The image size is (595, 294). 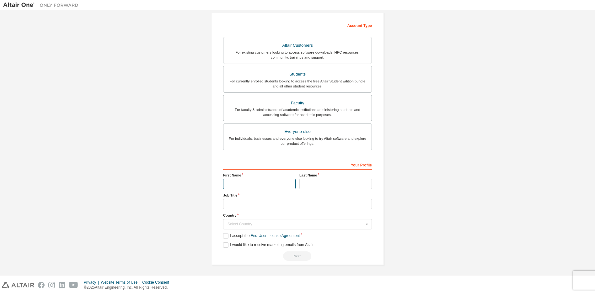 I want to click on a: End-User License Agreement, so click(x=275, y=236).